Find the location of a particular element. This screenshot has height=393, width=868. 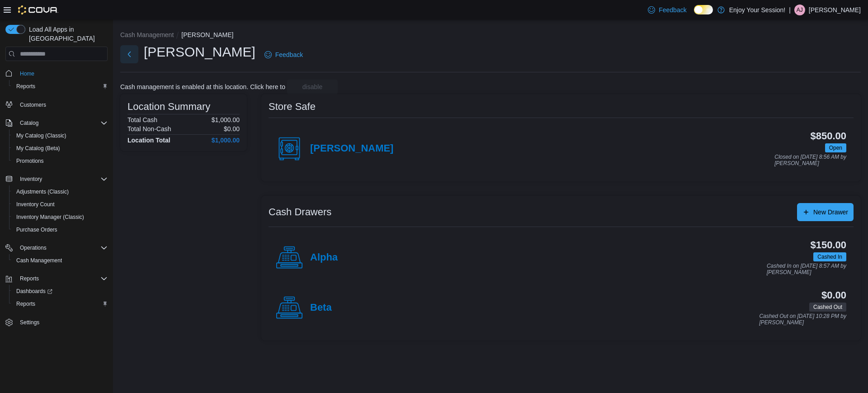

h4: Alpha is located at coordinates (324, 258).